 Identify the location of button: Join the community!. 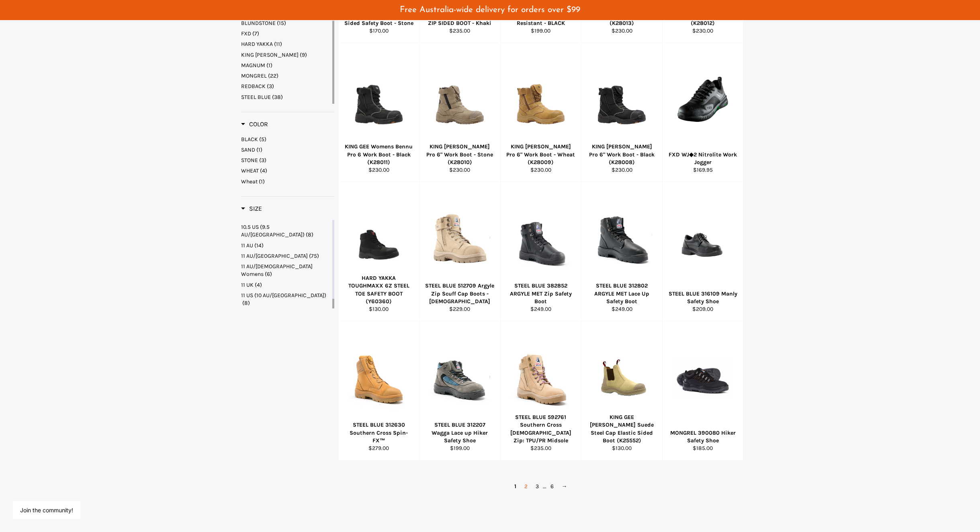
(46, 510).